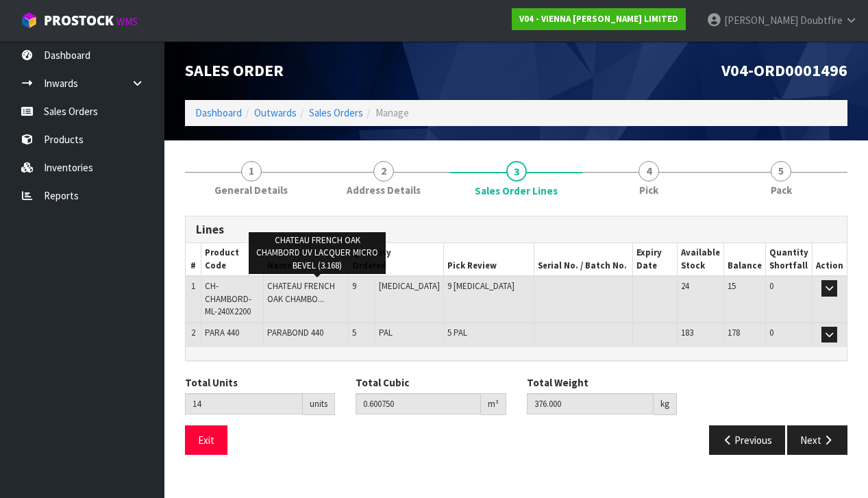 This screenshot has height=498, width=868. I want to click on span: 4, so click(649, 171).